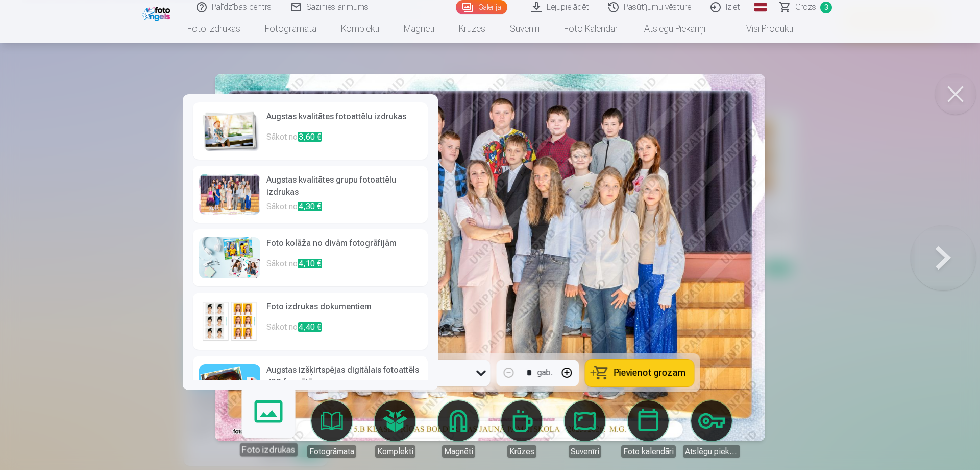 The image size is (980, 470). I want to click on a: Augstas izšķirtspējas digitālais fotoattēls JPG formātāSākot no6,00 €, so click(310, 384).